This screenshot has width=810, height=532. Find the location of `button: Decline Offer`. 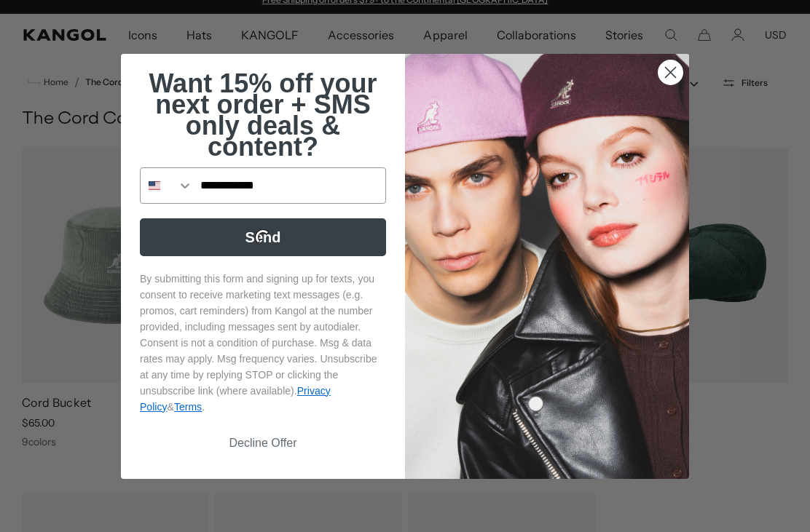

button: Decline Offer is located at coordinates (263, 443).